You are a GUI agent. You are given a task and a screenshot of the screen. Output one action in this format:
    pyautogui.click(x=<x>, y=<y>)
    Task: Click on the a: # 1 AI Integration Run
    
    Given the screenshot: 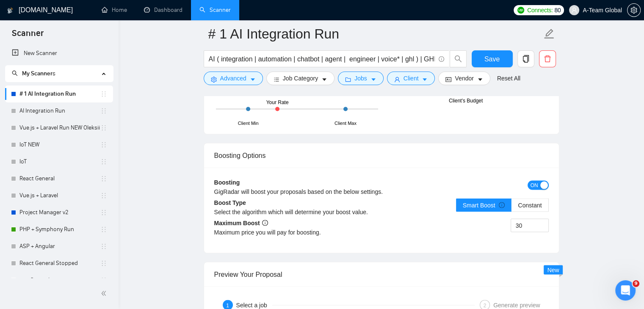 What is the action you would take?
    pyautogui.click(x=60, y=94)
    